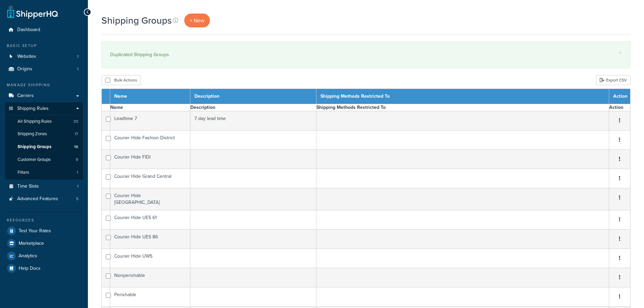 Image resolution: width=644 pixels, height=308 pixels. Describe the element at coordinates (44, 199) in the screenshot. I see `a: Advanced Features 5` at that location.